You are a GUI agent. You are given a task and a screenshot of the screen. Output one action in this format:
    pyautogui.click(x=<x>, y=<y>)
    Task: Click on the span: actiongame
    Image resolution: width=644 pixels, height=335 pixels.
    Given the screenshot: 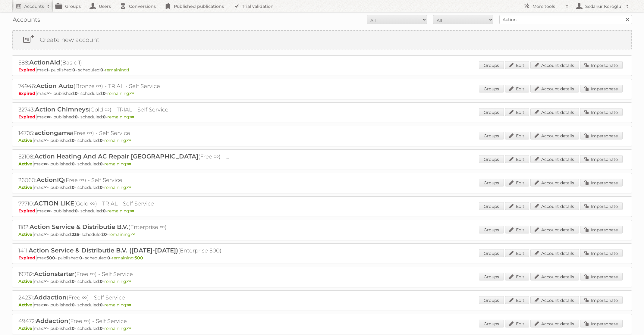 What is the action you would take?
    pyautogui.click(x=53, y=133)
    